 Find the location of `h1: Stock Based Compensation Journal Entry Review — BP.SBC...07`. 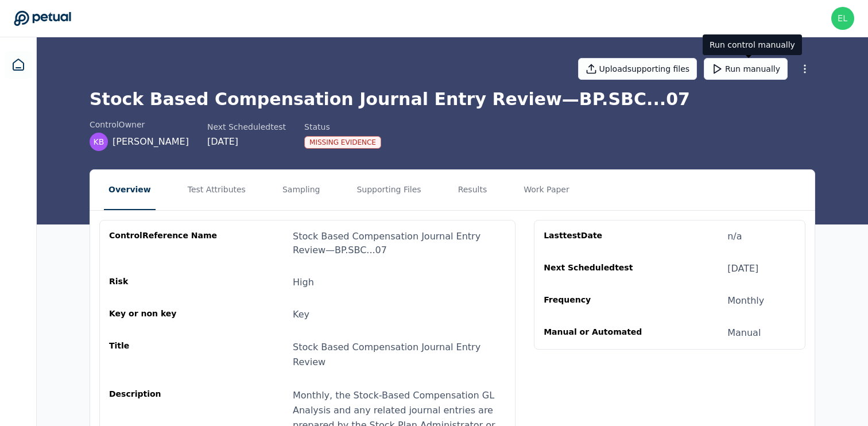

h1: Stock Based Compensation Journal Entry Review — BP.SBC...07 is located at coordinates (453, 99).